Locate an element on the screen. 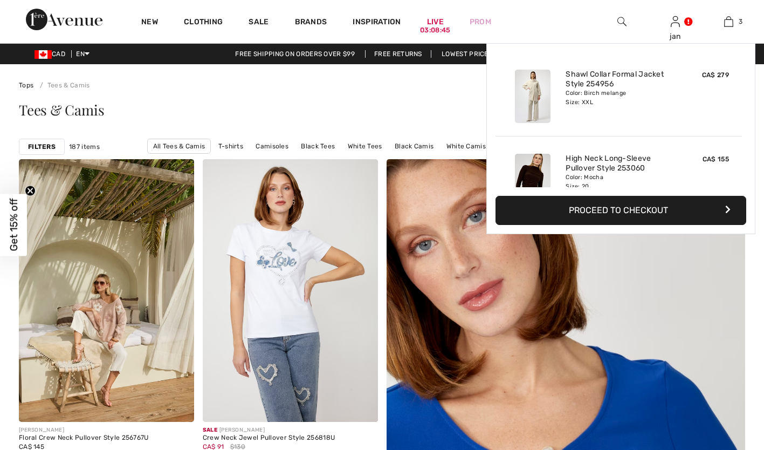 The width and height of the screenshot is (764, 450). a: Sale is located at coordinates (258, 23).